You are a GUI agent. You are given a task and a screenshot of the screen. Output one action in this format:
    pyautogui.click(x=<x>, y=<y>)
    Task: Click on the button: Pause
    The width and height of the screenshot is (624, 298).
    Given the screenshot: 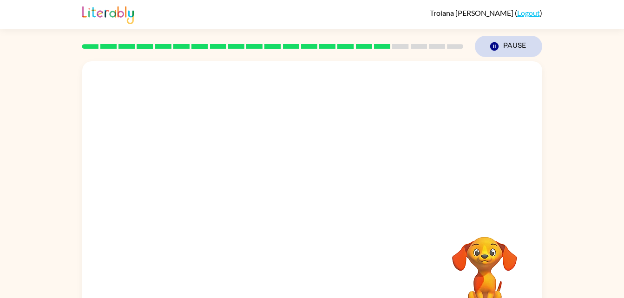 What is the action you would take?
    pyautogui.click(x=508, y=46)
    